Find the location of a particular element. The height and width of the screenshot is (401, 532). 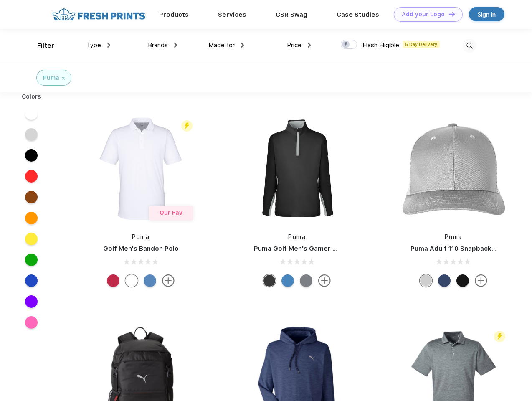

div: Colors is located at coordinates (31, 96).